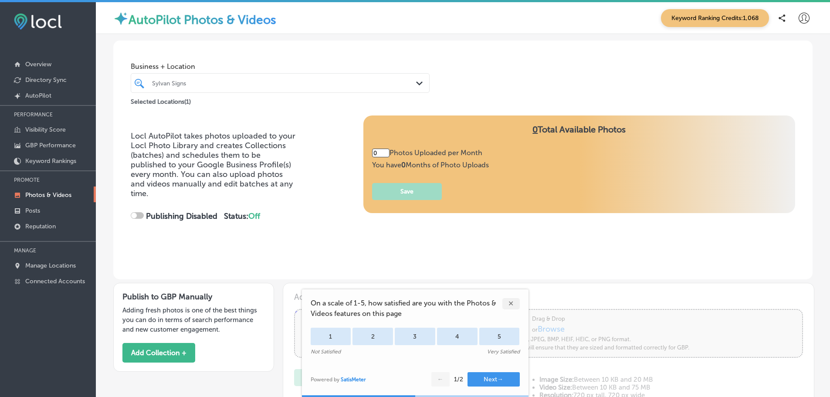 This screenshot has width=830, height=397. I want to click on span: On a scale of 1-5, how satisfied are you with the Photos & Videos features on this page, so click(406, 308).